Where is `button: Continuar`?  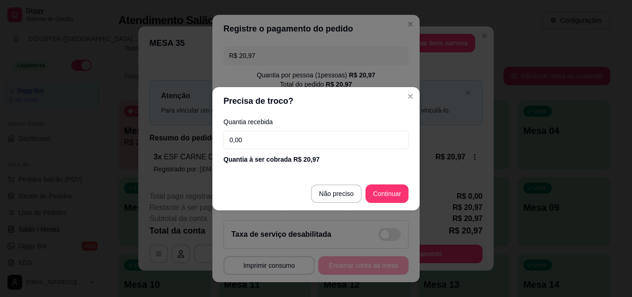
button: Continuar is located at coordinates (387, 193).